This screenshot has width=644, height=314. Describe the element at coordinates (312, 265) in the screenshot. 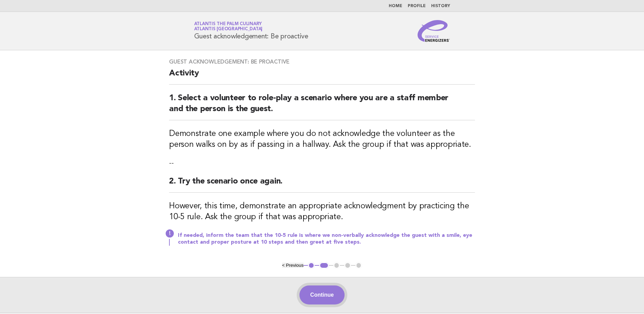

I see `button: 1` at that location.